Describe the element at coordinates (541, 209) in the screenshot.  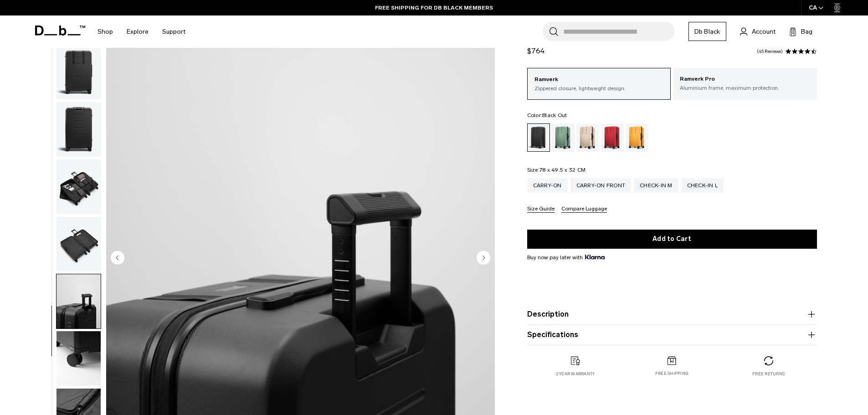
I see `button: Size Guide` at that location.